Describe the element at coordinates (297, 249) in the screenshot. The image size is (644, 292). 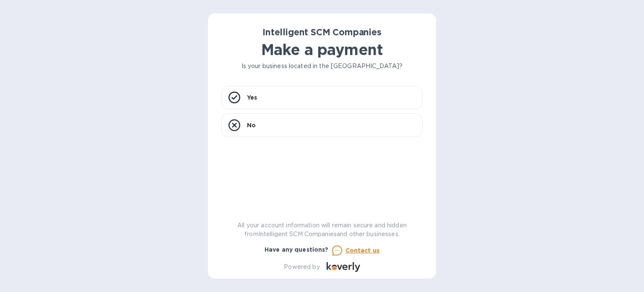
I see `b: Have any questions?` at that location.